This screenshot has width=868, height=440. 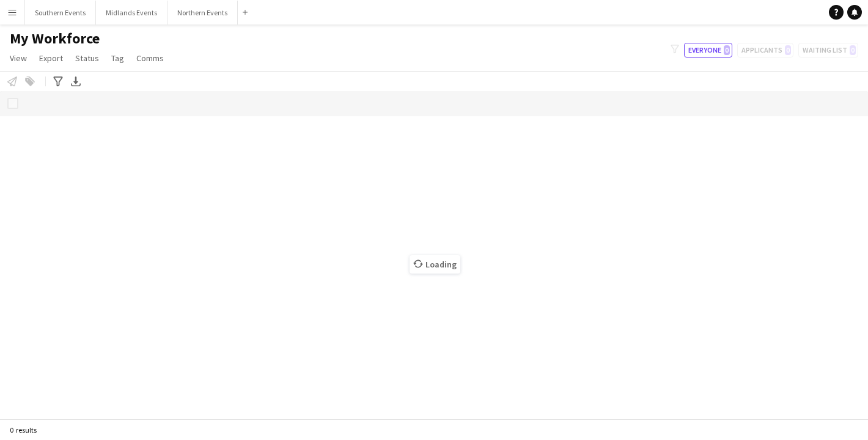 What do you see at coordinates (708, 50) in the screenshot?
I see `button: Everyone0` at bounding box center [708, 50].